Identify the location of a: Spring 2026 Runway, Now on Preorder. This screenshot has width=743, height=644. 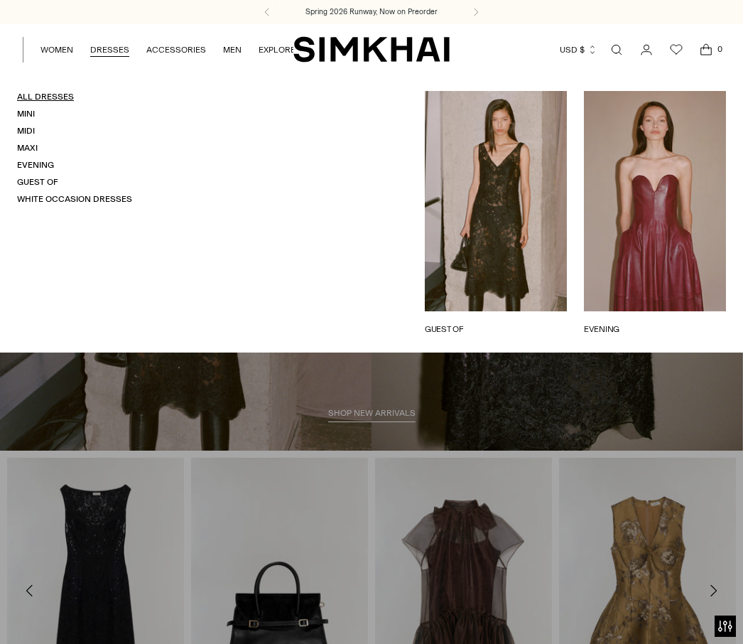
(372, 12).